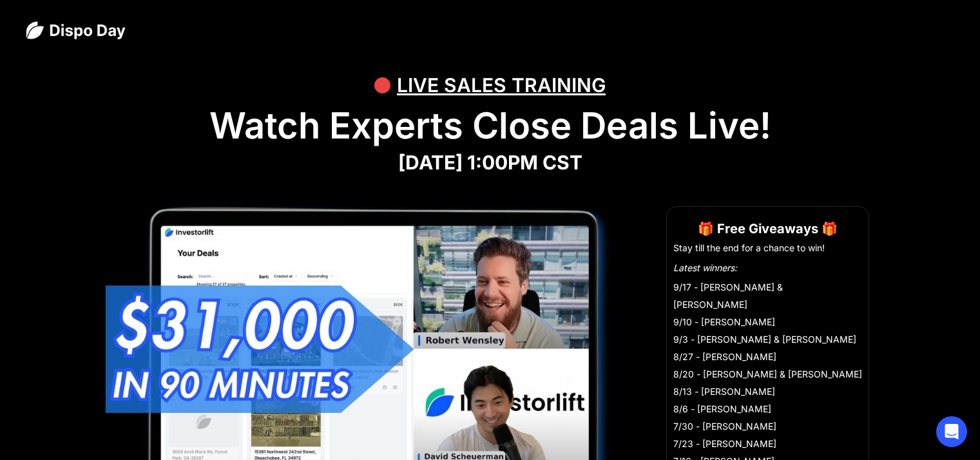 The height and width of the screenshot is (460, 980). Describe the element at coordinates (767, 229) in the screenshot. I see `strong: 🎁 Free Giveaways 🎁` at that location.